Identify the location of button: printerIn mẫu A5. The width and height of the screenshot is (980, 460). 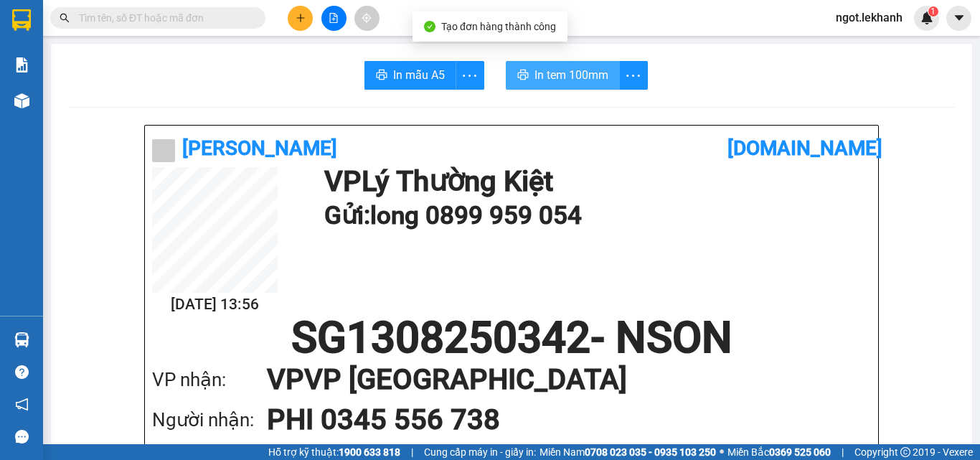
(411, 75).